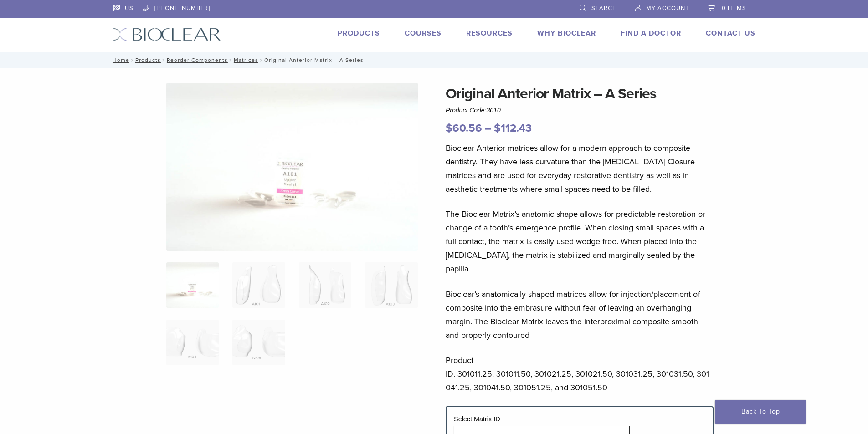 The width and height of the screenshot is (868, 434). What do you see at coordinates (604, 8) in the screenshot?
I see `span: Search` at bounding box center [604, 8].